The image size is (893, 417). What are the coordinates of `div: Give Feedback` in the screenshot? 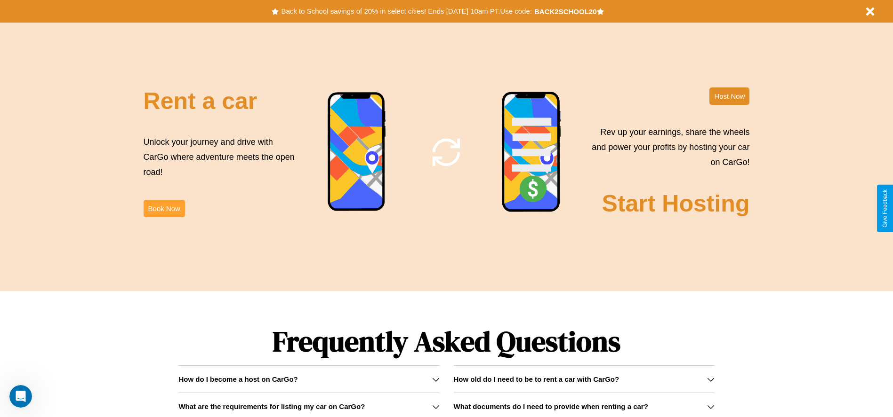 It's located at (885, 208).